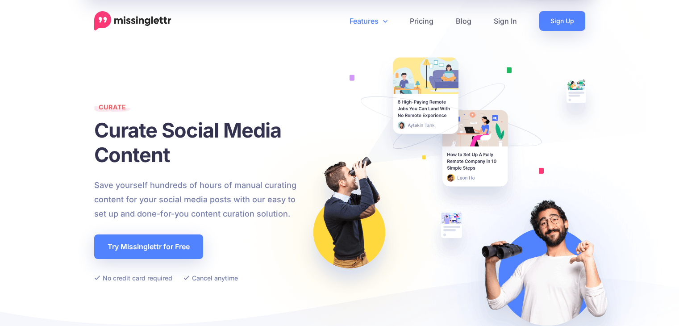  What do you see at coordinates (200, 199) in the screenshot?
I see `p: Save yourself hundreds of hours of manual curating content for your social media posts with our e...` at bounding box center [200, 199].